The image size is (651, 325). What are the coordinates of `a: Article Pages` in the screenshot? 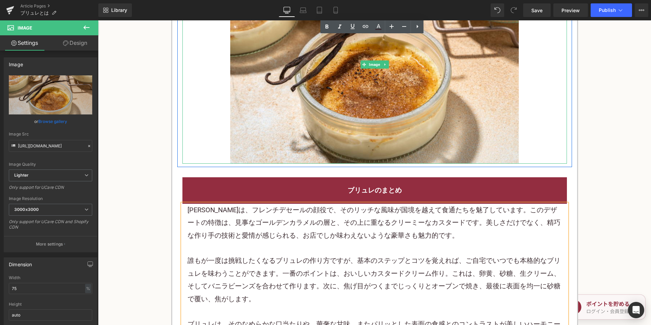 It's located at (59, 6).